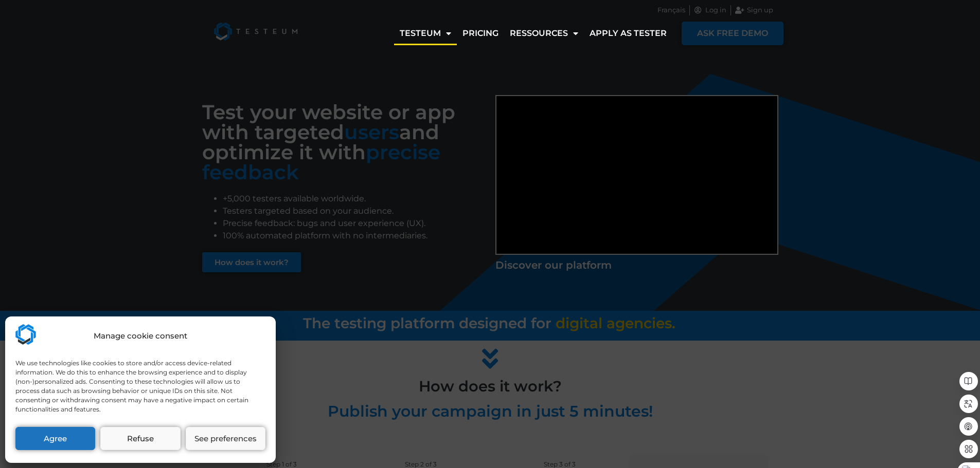 This screenshot has width=980, height=468. I want to click on button: See preferences, so click(225, 439).